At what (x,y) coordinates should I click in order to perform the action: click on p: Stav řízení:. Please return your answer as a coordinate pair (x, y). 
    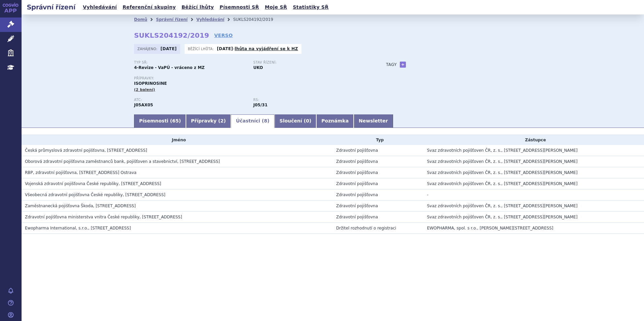
    Looking at the image, I should click on (310, 62).